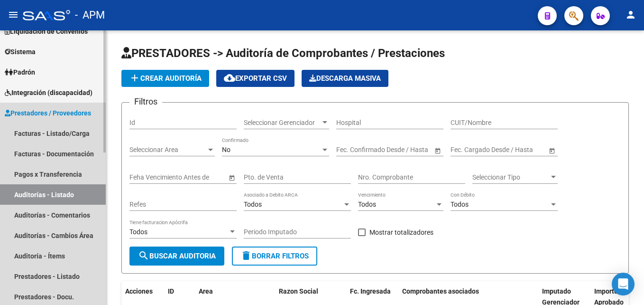 This screenshot has height=305, width=644. I want to click on span: Razon Social, so click(298, 291).